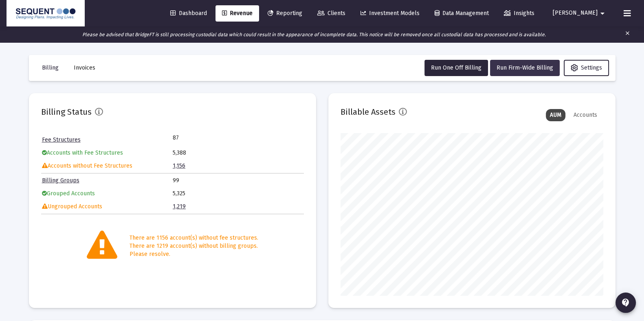  I want to click on span: Run Firm-Wide Billing, so click(525, 68).